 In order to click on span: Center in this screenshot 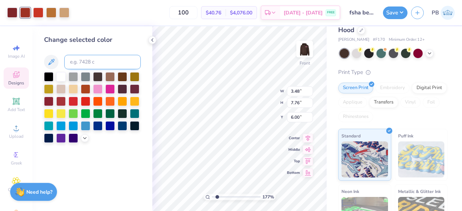, I will do `click(294, 138)`.